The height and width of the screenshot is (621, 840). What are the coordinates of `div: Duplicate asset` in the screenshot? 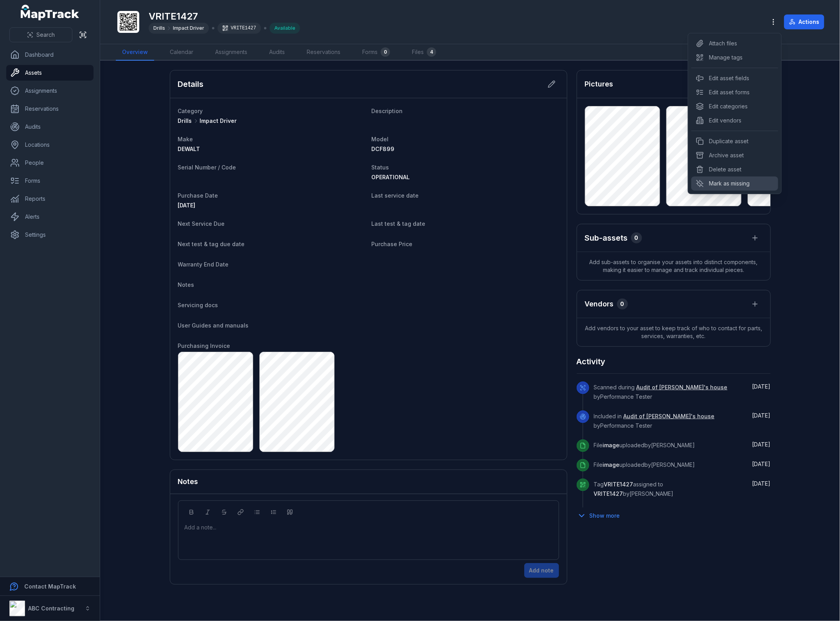 It's located at (735, 141).